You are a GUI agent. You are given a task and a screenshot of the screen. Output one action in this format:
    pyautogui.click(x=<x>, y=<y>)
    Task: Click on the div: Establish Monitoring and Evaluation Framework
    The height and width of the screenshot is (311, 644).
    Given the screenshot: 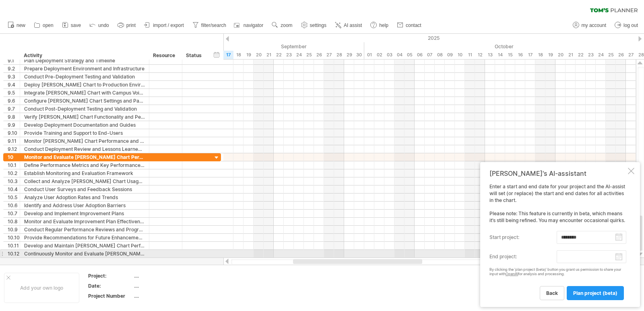 What is the action you would take?
    pyautogui.click(x=85, y=173)
    